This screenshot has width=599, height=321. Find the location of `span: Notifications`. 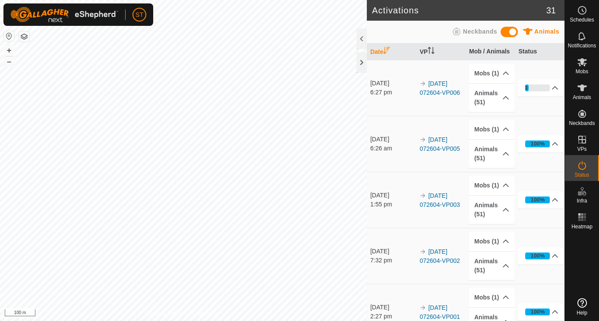

span: Notifications is located at coordinates (581, 46).